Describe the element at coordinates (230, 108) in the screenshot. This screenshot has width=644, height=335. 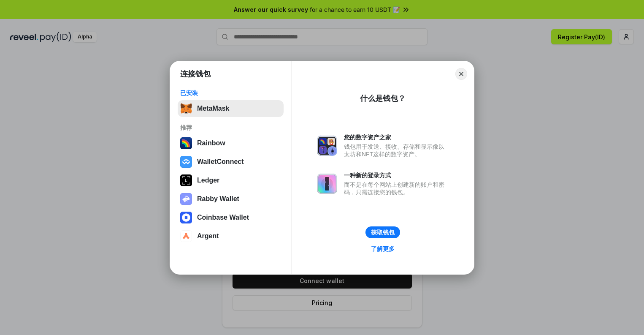
I see `button: MetaMask` at that location.